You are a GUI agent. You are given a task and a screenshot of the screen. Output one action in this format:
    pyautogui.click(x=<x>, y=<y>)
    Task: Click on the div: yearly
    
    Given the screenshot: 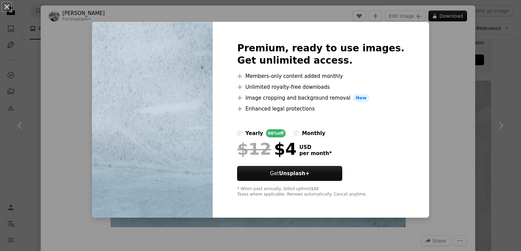 What is the action you would take?
    pyautogui.click(x=254, y=133)
    